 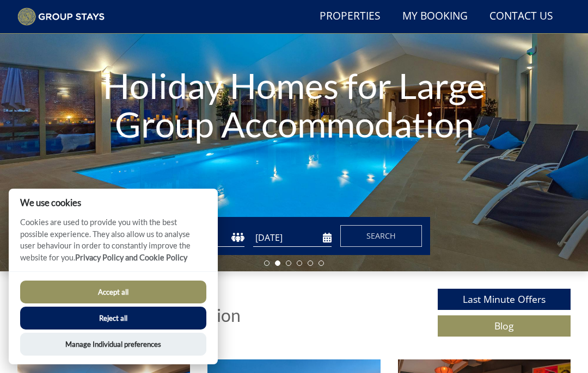 I want to click on span: Search, so click(x=381, y=236).